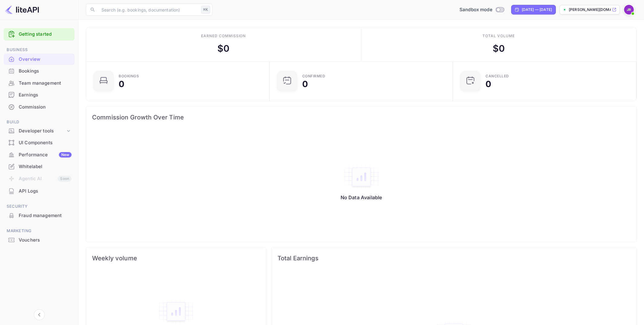 The height and width of the screenshot is (325, 644). I want to click on input: Search (e.g. bookings, documentation), so click(148, 9).